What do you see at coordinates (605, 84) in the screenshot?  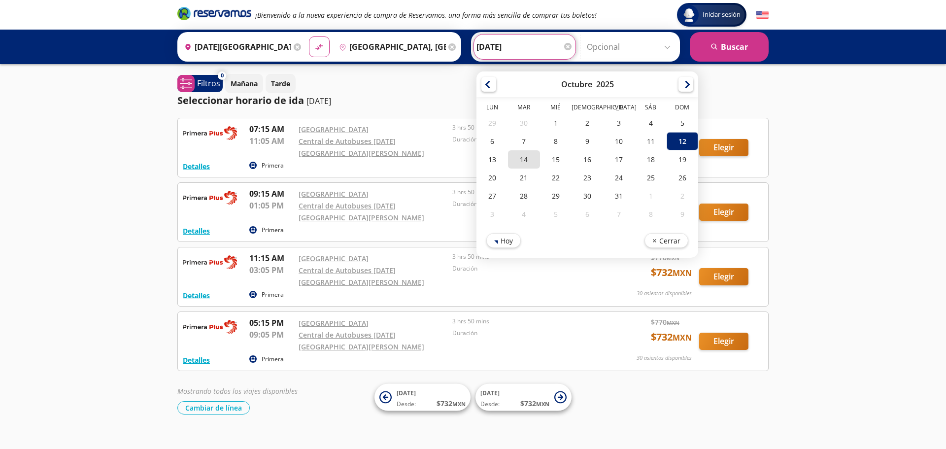 I see `div: 2025` at bounding box center [605, 84].